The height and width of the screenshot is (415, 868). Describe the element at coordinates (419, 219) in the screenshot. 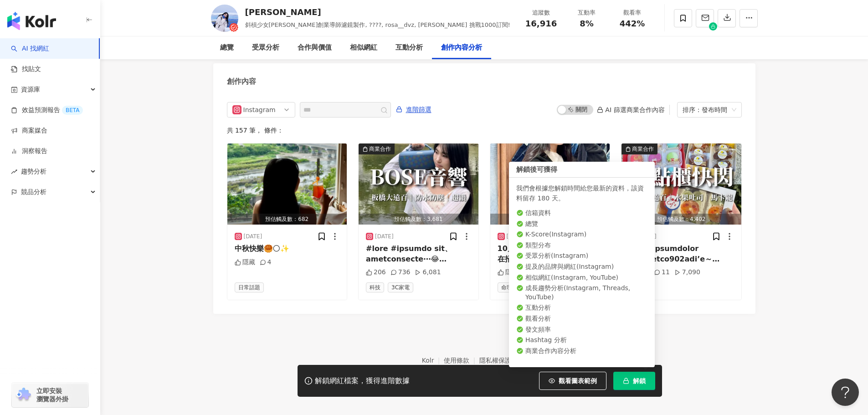

I see `div: 預估觸及數：3,681` at that location.